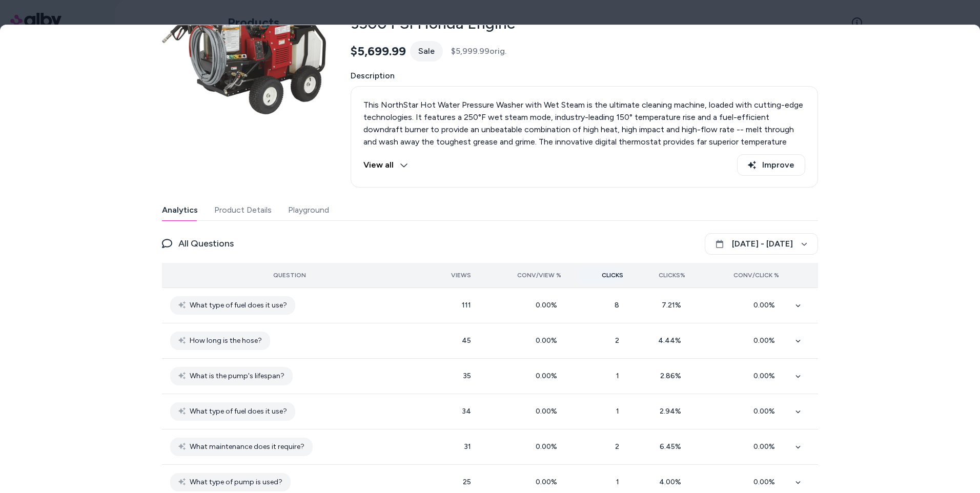 This screenshot has height=493, width=980. What do you see at coordinates (585, 148) in the screenshot?
I see `p: This NorthStar Hot Water Pressure Washer with Wet Steam is the ultimate cleaning machine, loaded ...` at bounding box center [585, 148].